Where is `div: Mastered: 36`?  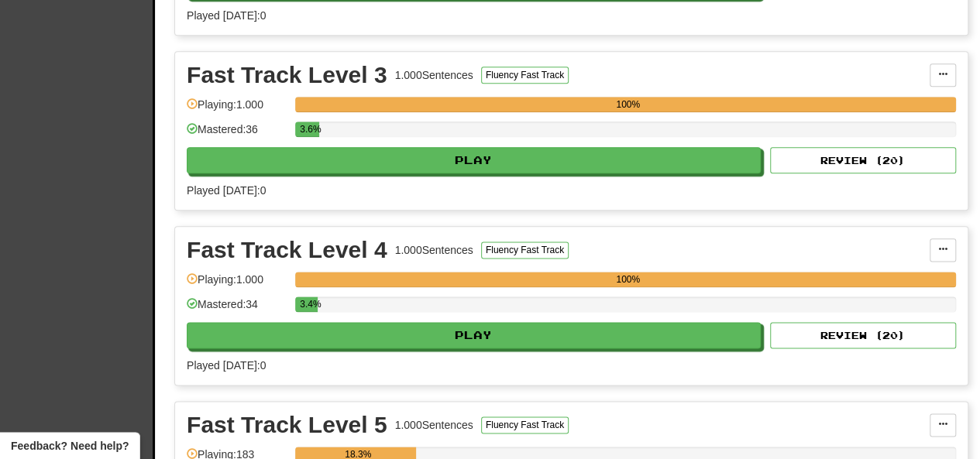
div: Mastered: 36 is located at coordinates (237, 134).